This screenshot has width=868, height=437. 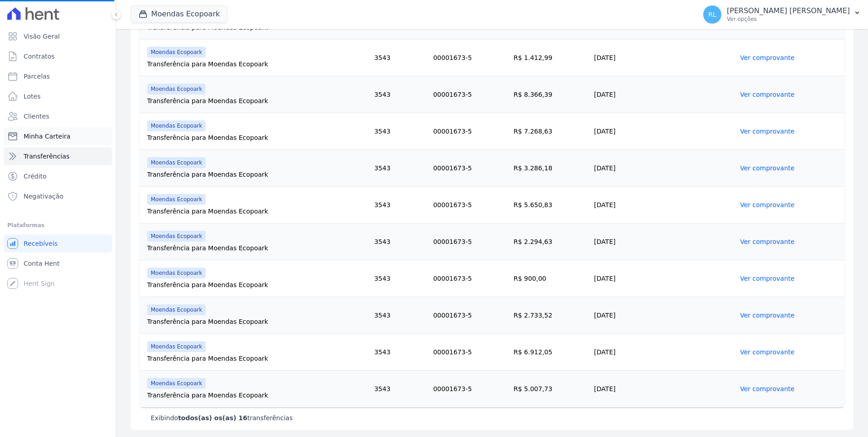 I want to click on b: todos(as) os(as) 16, so click(x=212, y=417).